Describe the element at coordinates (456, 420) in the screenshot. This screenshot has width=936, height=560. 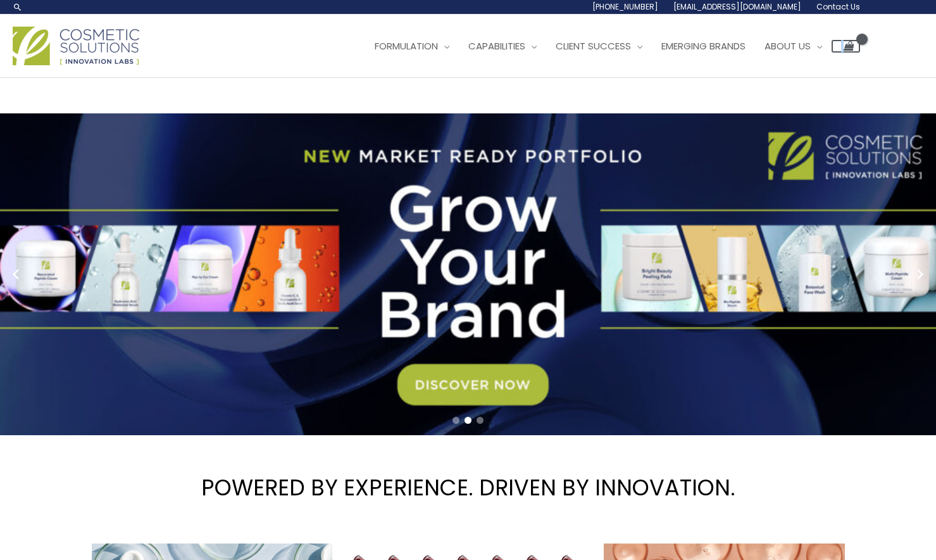
I see `span: Go to slide 1` at that location.